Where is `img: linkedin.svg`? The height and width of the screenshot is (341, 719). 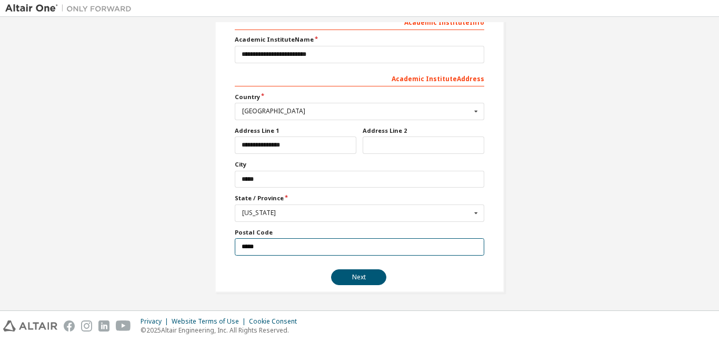 img: linkedin.svg is located at coordinates (104, 325).